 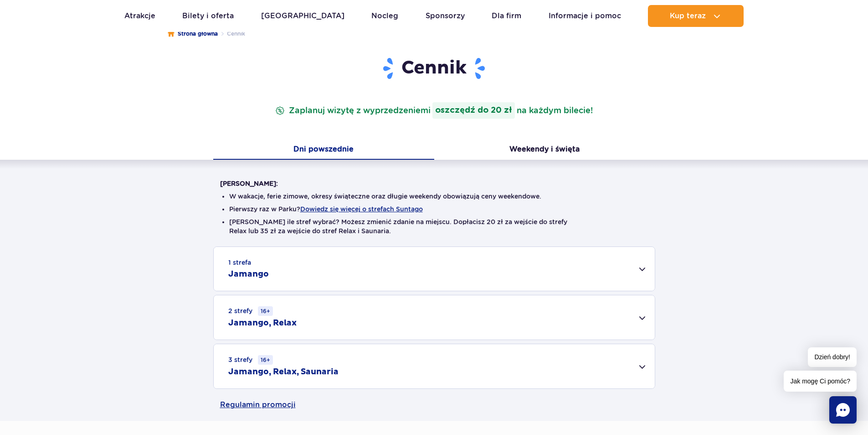 What do you see at coordinates (506, 16) in the screenshot?
I see `a: Dla firm` at bounding box center [506, 16].